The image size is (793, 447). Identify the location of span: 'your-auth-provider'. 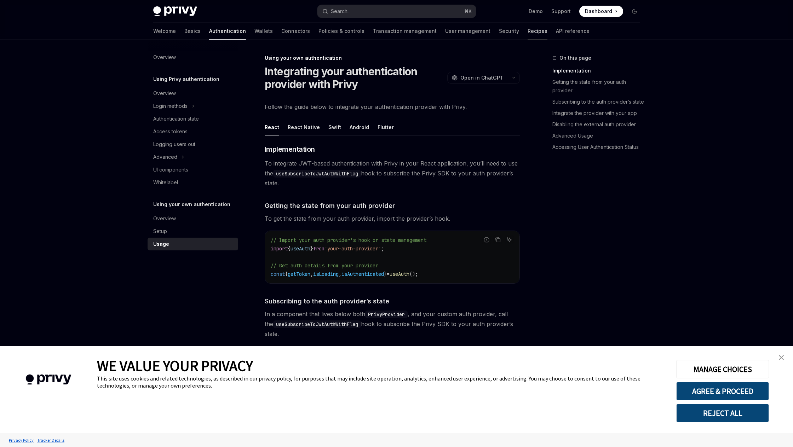
(353, 249).